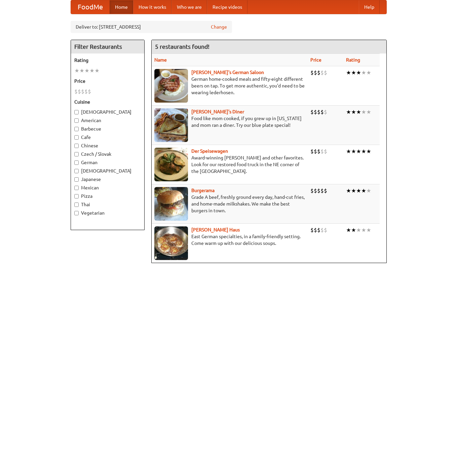 The width and height of the screenshot is (457, 476). Describe the element at coordinates (171, 86) in the screenshot. I see `img: esthers.jpg` at that location.